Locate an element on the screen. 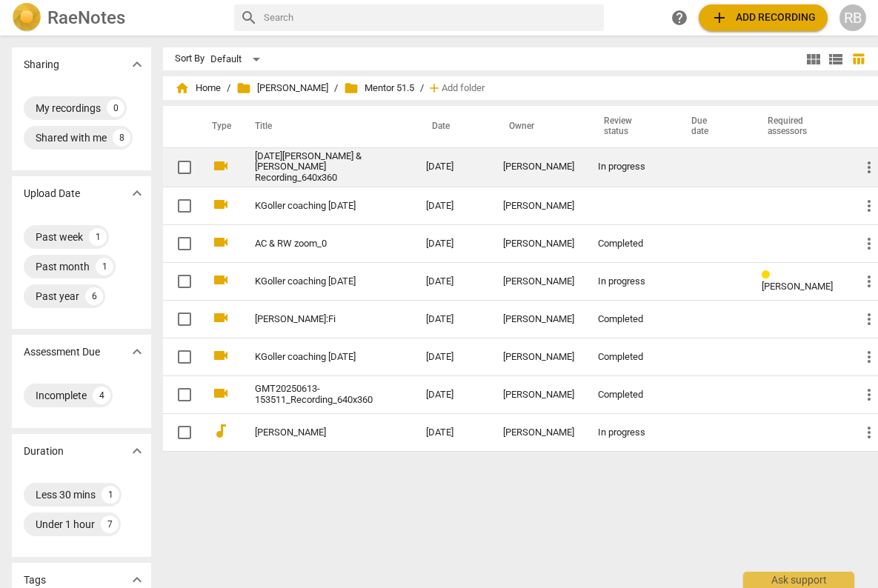 The height and width of the screenshot is (588, 878). th: Title is located at coordinates (325, 127).